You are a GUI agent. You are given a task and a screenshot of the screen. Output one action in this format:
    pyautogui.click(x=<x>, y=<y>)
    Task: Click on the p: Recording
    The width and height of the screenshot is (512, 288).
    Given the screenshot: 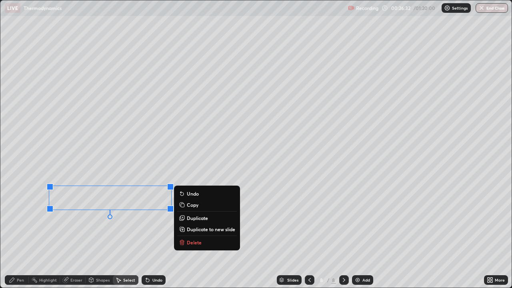 What is the action you would take?
    pyautogui.click(x=367, y=8)
    